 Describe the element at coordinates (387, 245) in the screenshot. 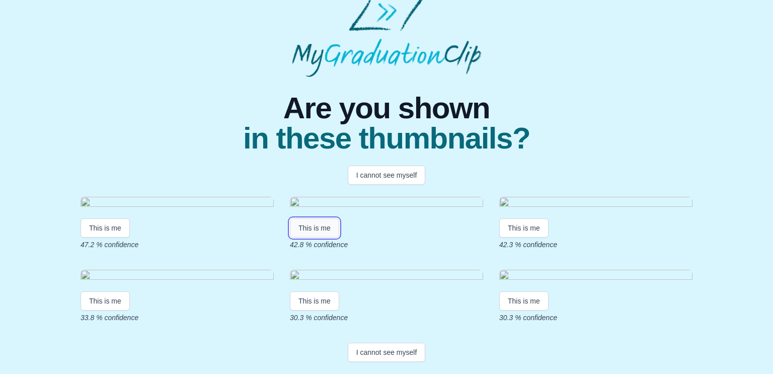

I see `p: 42.8 % confidence` at that location.